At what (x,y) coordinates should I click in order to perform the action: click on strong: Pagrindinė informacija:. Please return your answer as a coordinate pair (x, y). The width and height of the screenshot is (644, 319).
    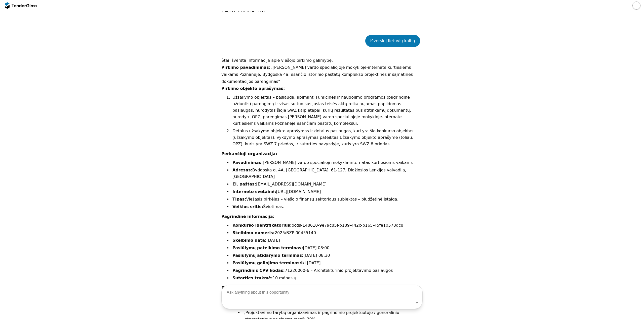
    Looking at the image, I should click on (248, 216).